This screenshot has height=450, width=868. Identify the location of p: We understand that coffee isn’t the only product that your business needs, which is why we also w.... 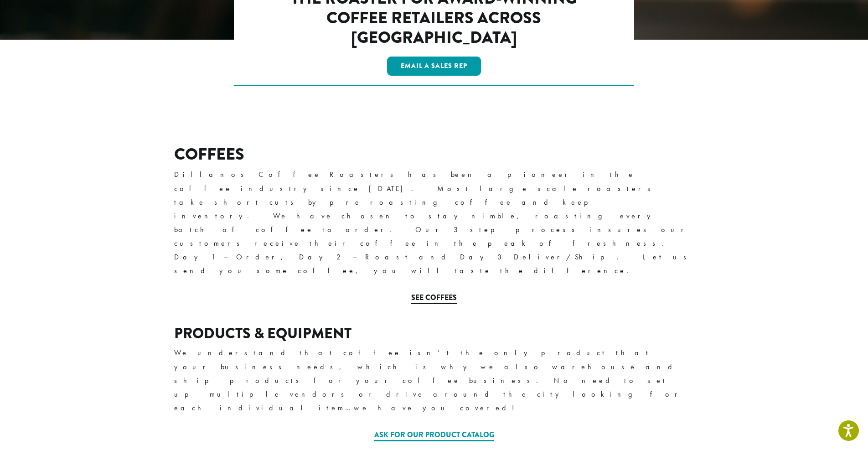
(434, 381).